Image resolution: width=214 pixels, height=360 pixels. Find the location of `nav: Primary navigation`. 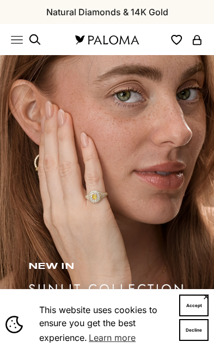

nav: Primary navigation is located at coordinates (37, 40).